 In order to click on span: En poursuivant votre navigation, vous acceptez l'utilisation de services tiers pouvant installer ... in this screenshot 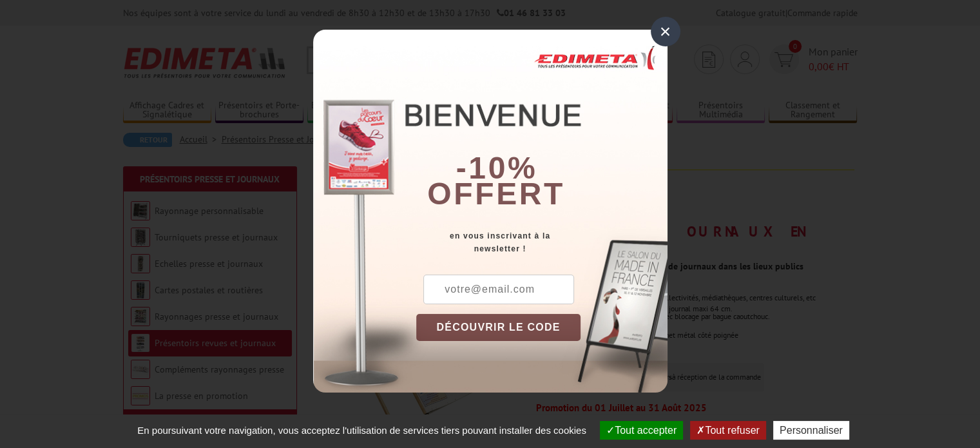, I will do `click(362, 430)`.